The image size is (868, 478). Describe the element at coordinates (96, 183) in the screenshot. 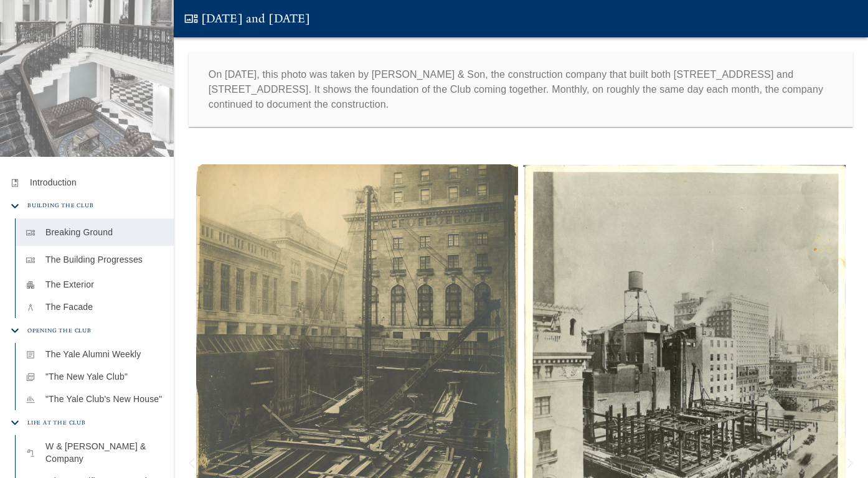

I see `p: Introduction` at that location.